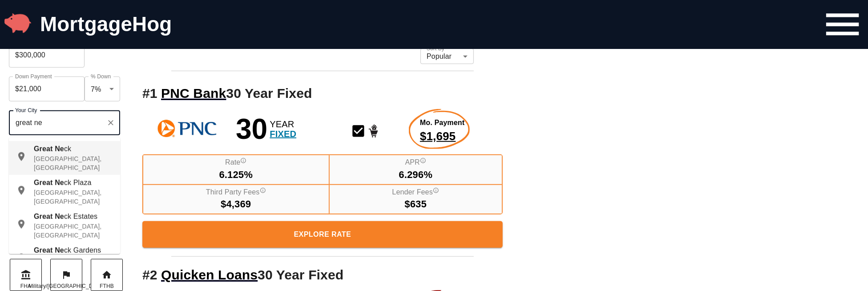 The image size is (868, 291). I want to click on span: Explore Rate, so click(323, 235).